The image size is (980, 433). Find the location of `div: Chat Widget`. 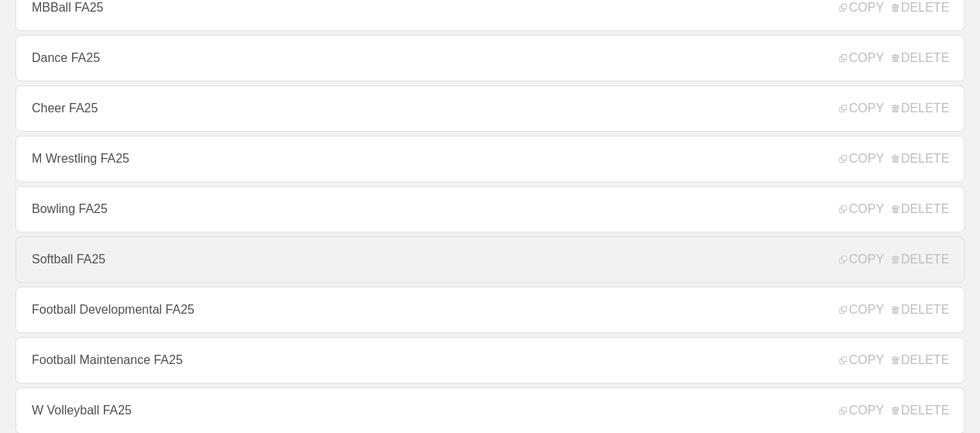

div: Chat Widget is located at coordinates (840, 343).